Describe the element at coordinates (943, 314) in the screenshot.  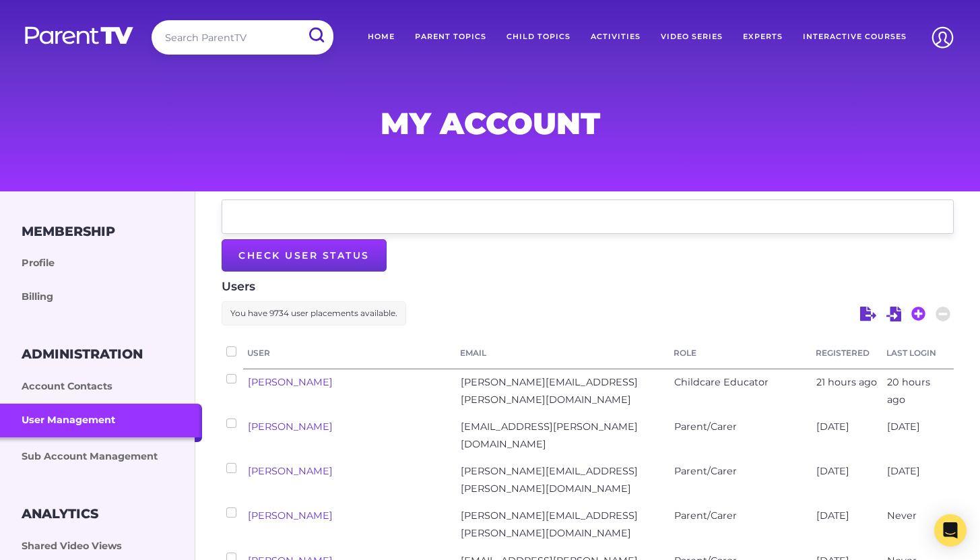
I see `a: Delete selected users` at that location.